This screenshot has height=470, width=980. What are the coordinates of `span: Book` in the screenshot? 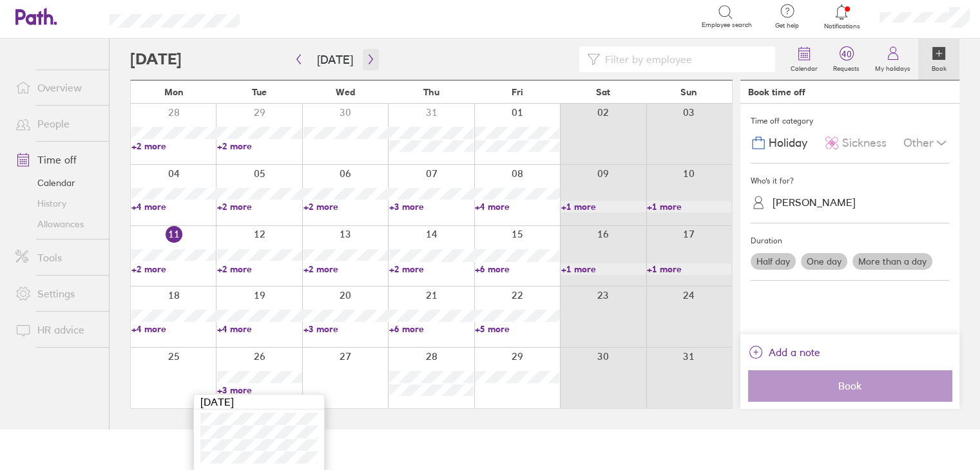 It's located at (850, 386).